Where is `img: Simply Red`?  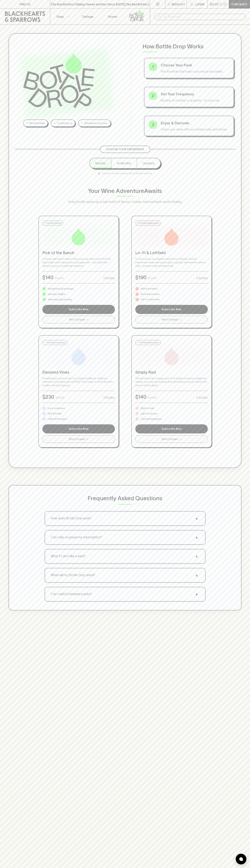
img: Simply Red is located at coordinates (171, 356).